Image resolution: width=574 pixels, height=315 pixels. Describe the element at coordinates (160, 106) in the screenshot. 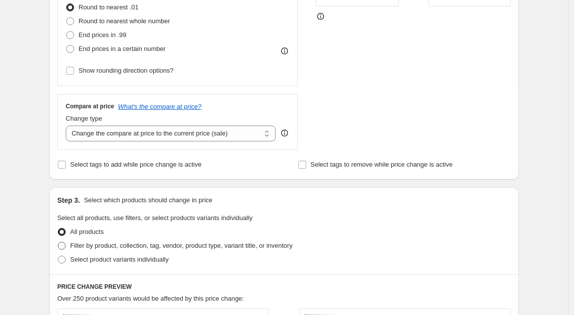

I see `i: What's the compare at price?` at that location.